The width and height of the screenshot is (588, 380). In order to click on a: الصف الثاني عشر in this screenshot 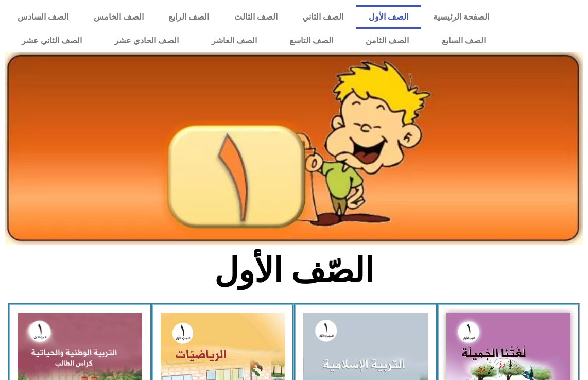, I will do `click(51, 41)`.